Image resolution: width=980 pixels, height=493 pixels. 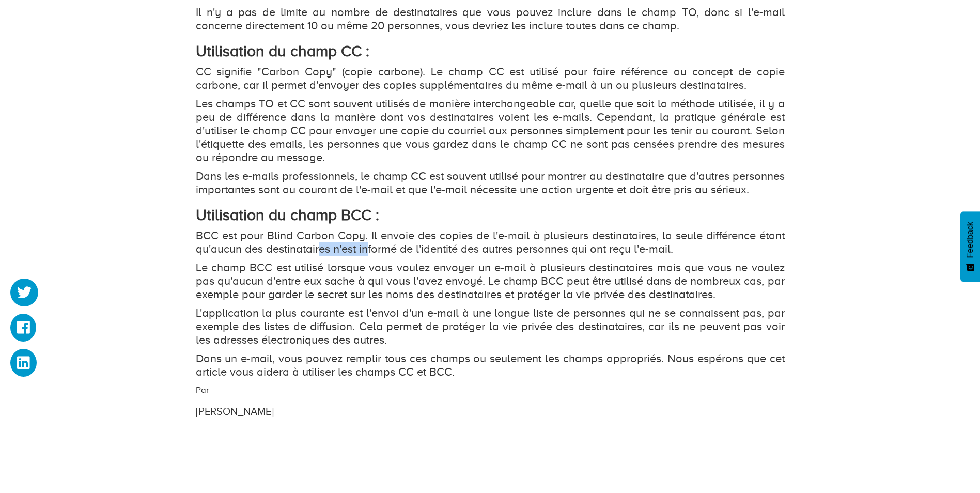 I want to click on strong: Utilisation du champ CC :, so click(x=283, y=51).